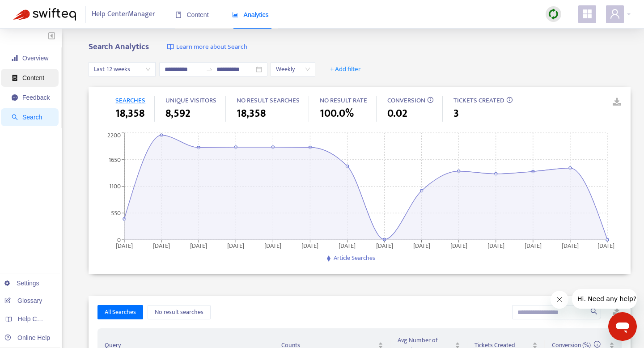 This screenshot has width=644, height=348. I want to click on span: UNIQUE VISITORS, so click(191, 101).